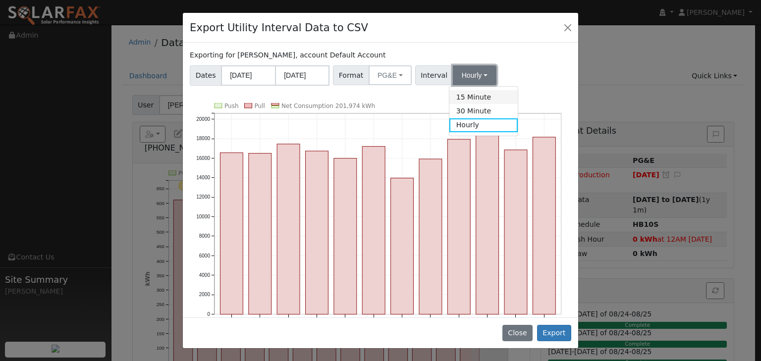  I want to click on text: 0, so click(209, 314).